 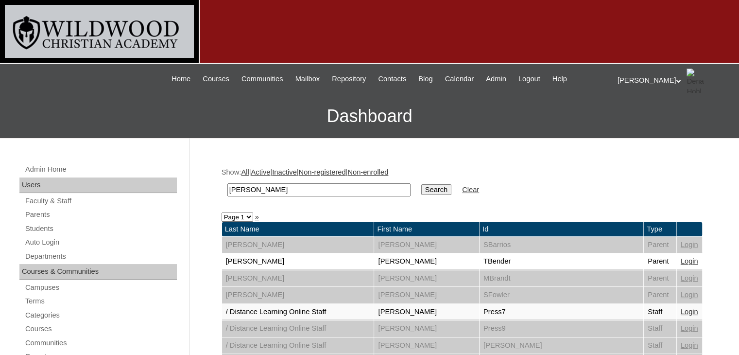 I want to click on span: Admin, so click(x=496, y=79).